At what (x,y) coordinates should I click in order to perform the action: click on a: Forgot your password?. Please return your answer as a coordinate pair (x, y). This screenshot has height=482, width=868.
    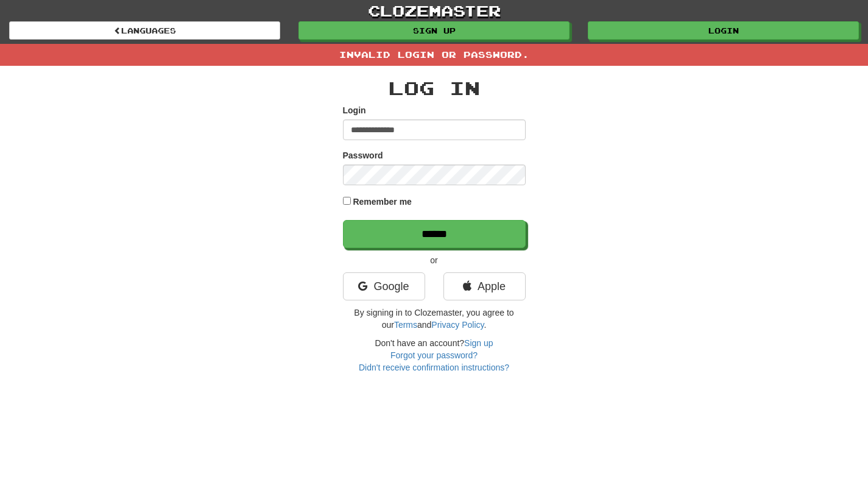
    Looking at the image, I should click on (434, 356).